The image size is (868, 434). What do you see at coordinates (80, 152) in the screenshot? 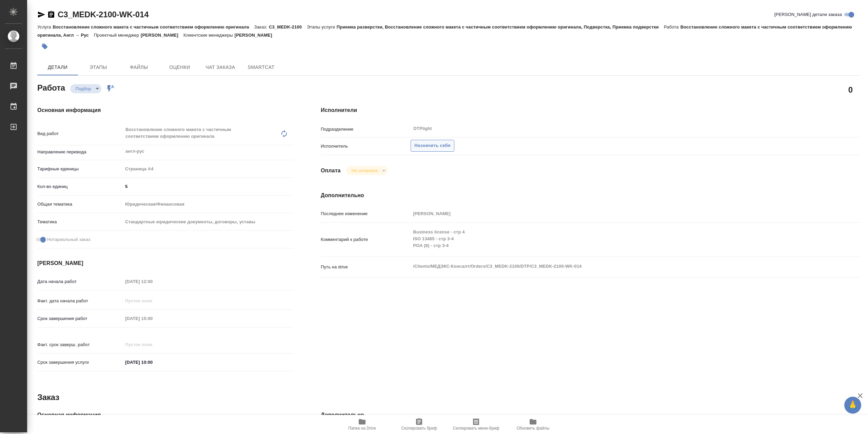
I see `p: Направление перевода` at bounding box center [80, 152].